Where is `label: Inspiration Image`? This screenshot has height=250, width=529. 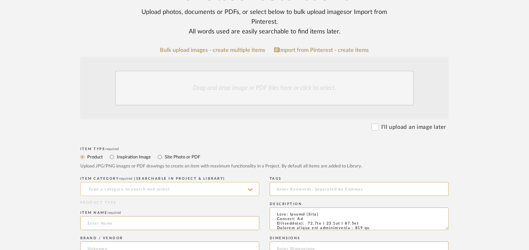 label: Inspiration Image is located at coordinates (133, 157).